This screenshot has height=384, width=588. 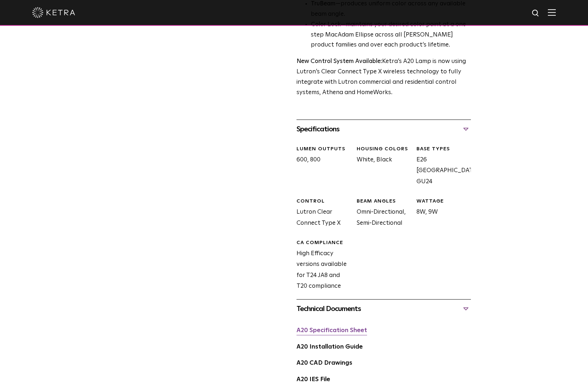 I want to click on div: Specifications, so click(x=383, y=129).